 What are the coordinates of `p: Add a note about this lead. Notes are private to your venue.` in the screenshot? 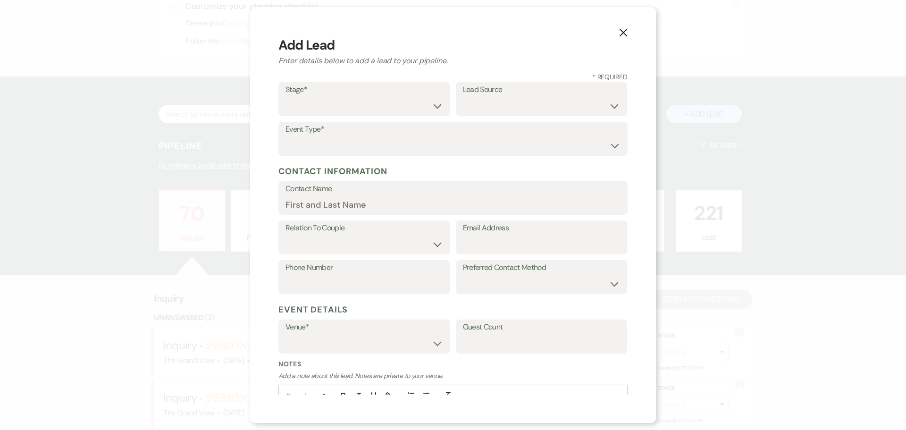 It's located at (453, 376).